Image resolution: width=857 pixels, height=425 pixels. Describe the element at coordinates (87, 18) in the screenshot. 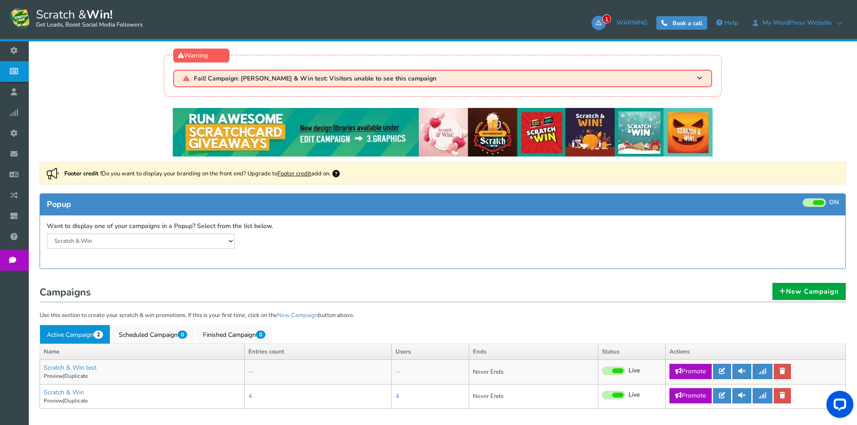

I see `span: Scratch &` at that location.